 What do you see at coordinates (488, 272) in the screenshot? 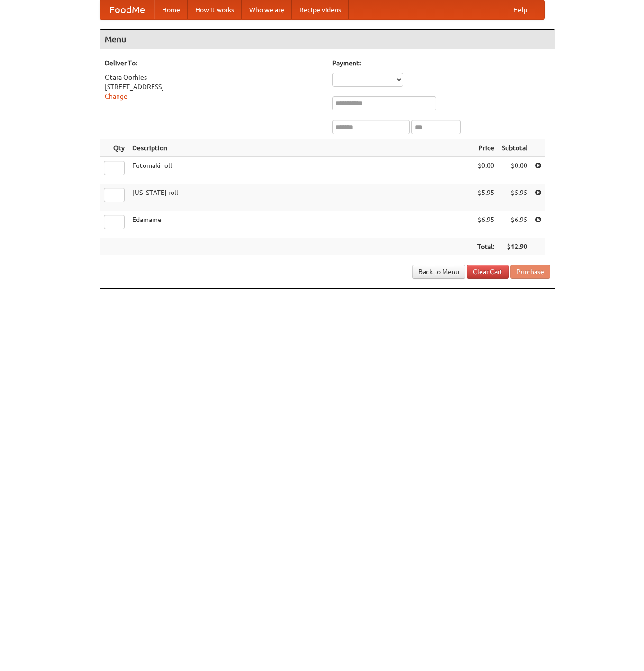
I see `a: Clear Cart` at bounding box center [488, 272].